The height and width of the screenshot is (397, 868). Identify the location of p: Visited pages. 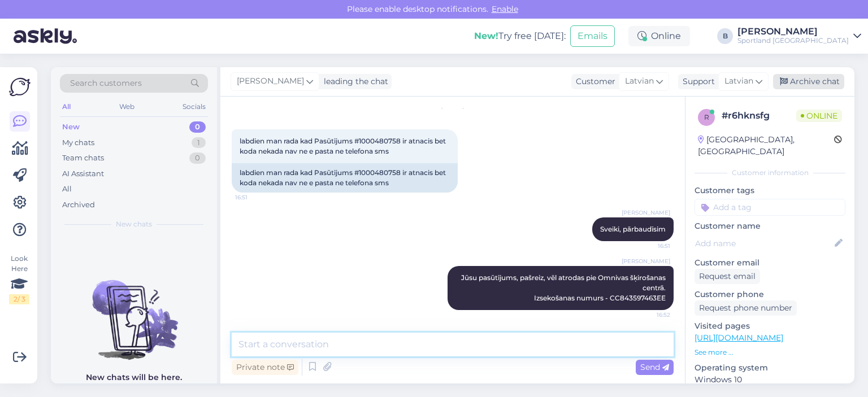
(769, 325).